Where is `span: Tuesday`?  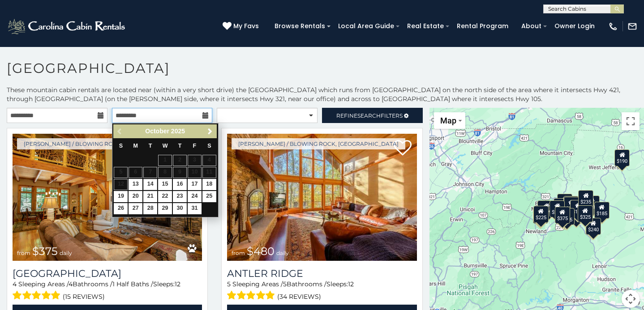
span: Tuesday is located at coordinates (151, 146).